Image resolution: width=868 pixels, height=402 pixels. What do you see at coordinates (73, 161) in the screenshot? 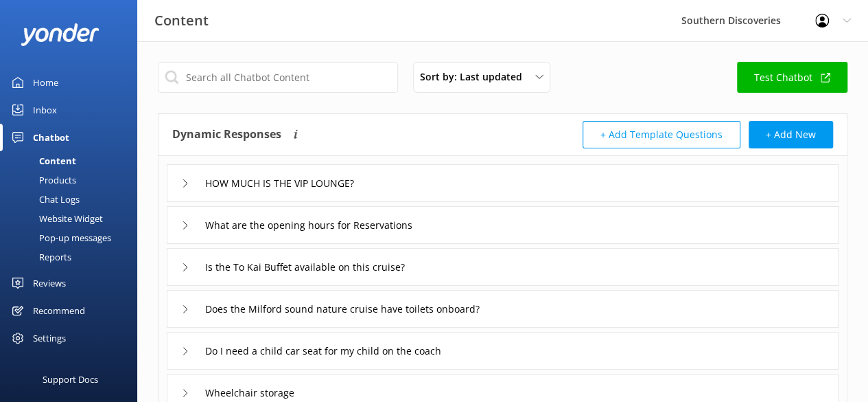
I see `a: Content` at bounding box center [73, 161].